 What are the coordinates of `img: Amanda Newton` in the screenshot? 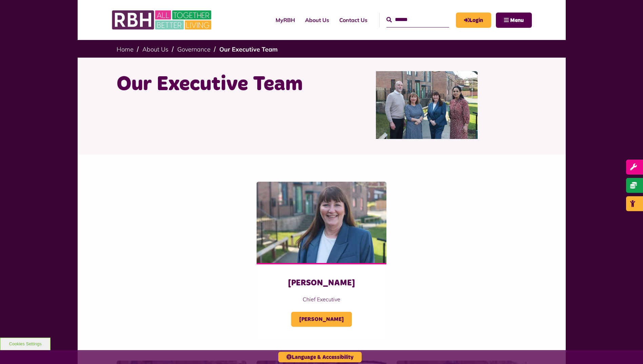 It's located at (321, 222).